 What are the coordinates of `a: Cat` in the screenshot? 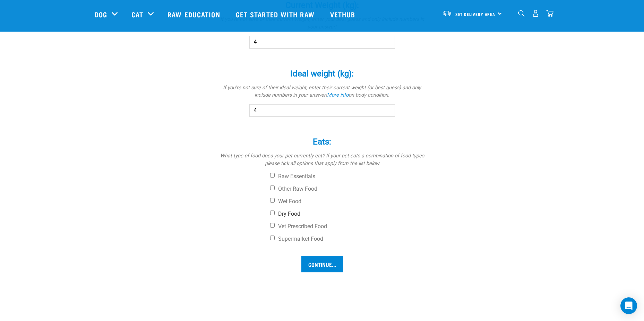 It's located at (137, 14).